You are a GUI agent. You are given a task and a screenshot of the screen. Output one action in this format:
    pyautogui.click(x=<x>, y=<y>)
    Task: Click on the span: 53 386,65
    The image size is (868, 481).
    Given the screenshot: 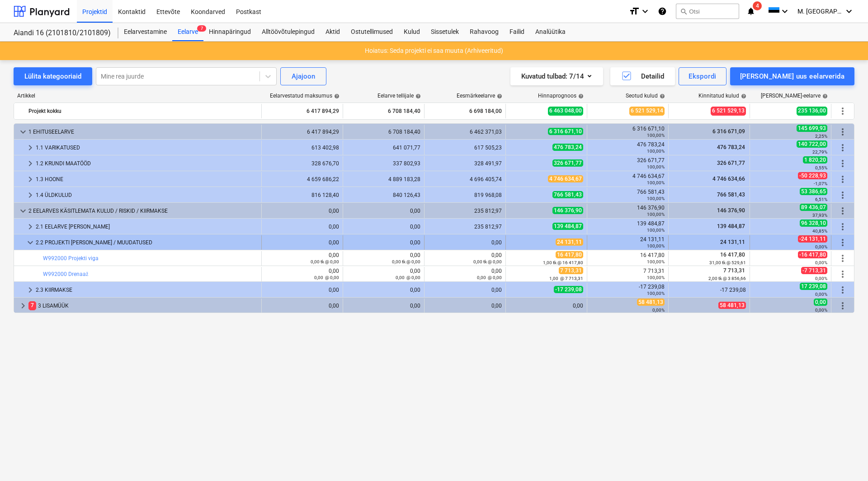 What is the action you would take?
    pyautogui.click(x=813, y=191)
    